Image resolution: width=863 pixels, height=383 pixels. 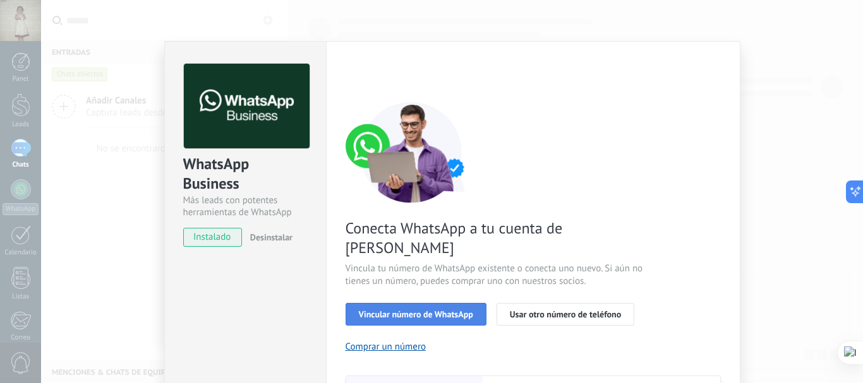 What do you see at coordinates (268, 237) in the screenshot?
I see `button: Desinstalar` at bounding box center [268, 237].